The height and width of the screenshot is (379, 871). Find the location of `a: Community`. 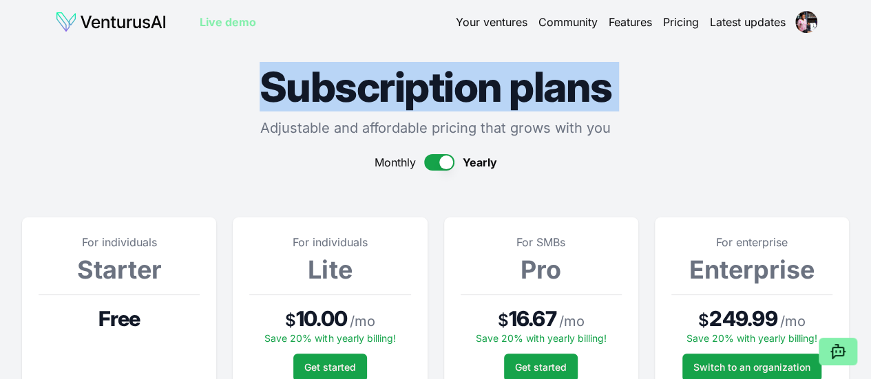

a: Community is located at coordinates (568, 22).